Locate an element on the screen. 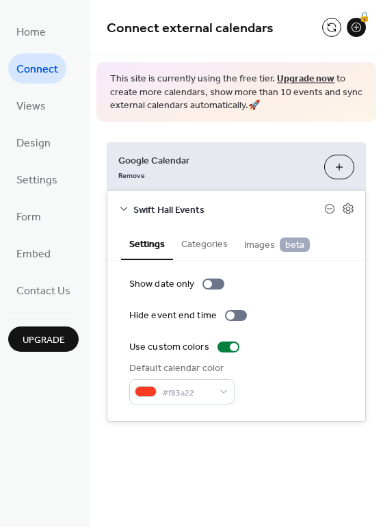 The width and height of the screenshot is (383, 527). div: Default calendar color is located at coordinates (181, 368).